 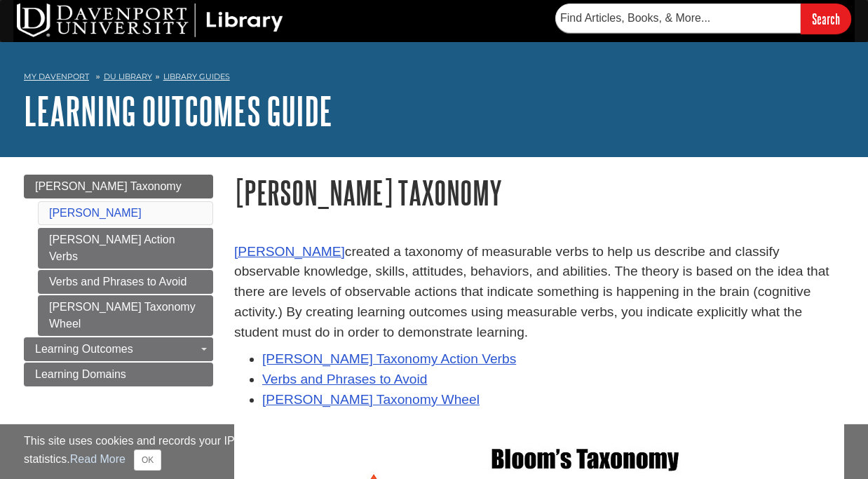 What do you see at coordinates (826, 18) in the screenshot?
I see `input: Search` at bounding box center [826, 18].